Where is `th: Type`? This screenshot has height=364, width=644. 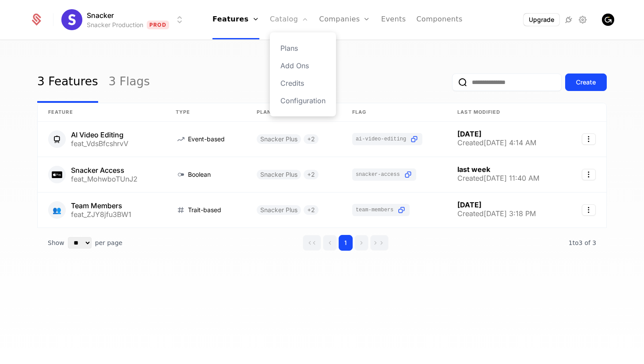 th: Type is located at coordinates (205, 113).